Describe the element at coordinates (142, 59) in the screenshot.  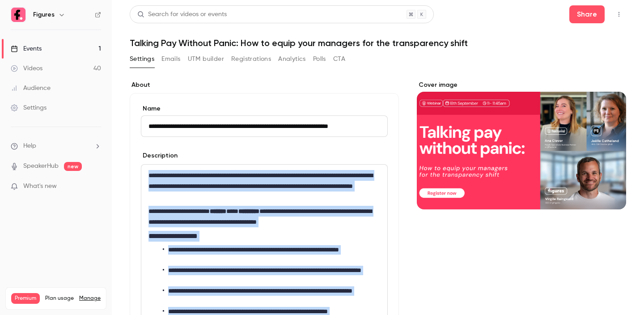
I see `button: Settings` at that location.